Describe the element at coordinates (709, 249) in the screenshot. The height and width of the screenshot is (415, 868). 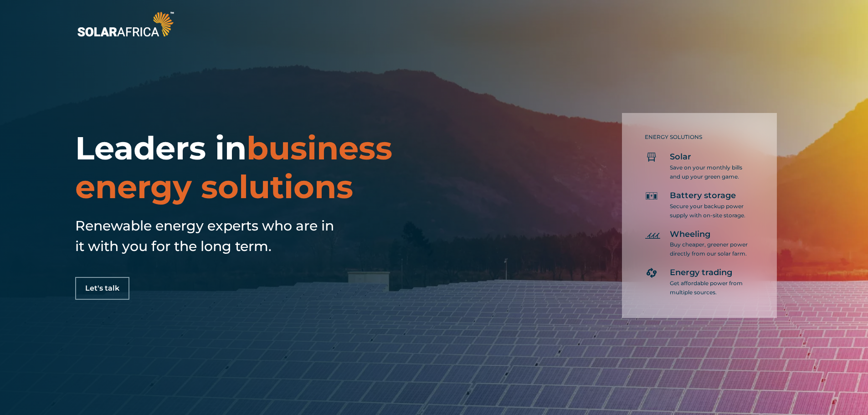
I see `p: Buy cheaper, greener power directly from our solar farm.` at that location.